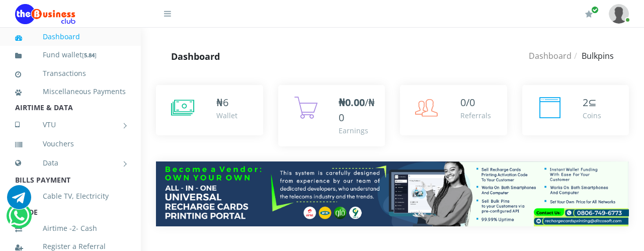 The image size is (644, 251). What do you see at coordinates (71, 144) in the screenshot?
I see `a: Vouchers` at bounding box center [71, 144].